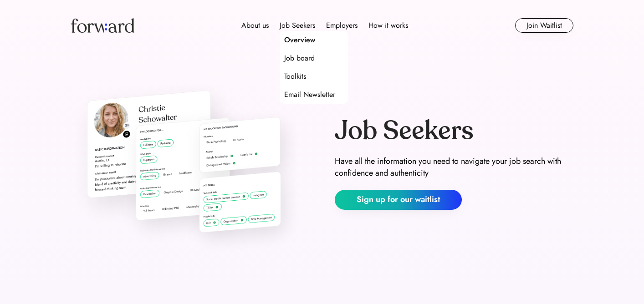 The width and height of the screenshot is (644, 304). I want to click on button: Sign up for our waitlist, so click(398, 200).